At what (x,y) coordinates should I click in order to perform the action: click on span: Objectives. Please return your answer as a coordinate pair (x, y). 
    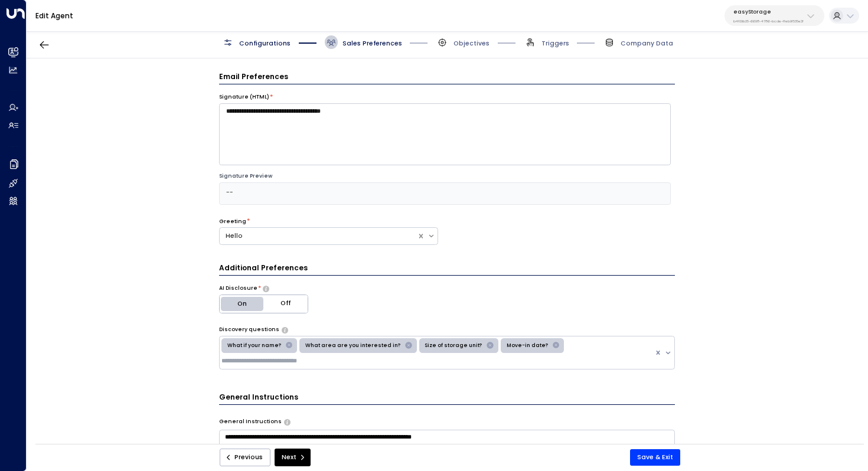
    Looking at the image, I should click on (471, 43).